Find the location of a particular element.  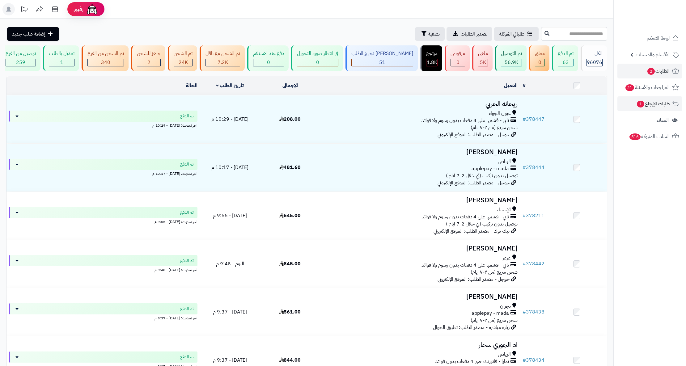

span: 21 is located at coordinates (630, 88).